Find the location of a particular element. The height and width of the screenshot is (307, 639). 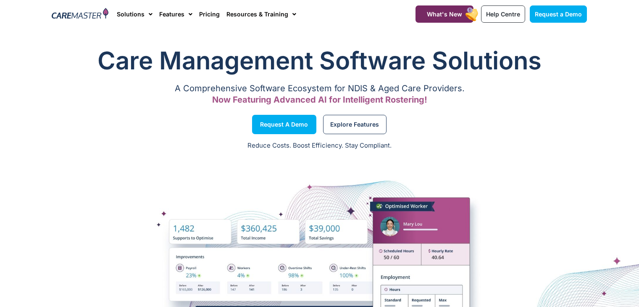

a: Explore Features is located at coordinates (355, 124).